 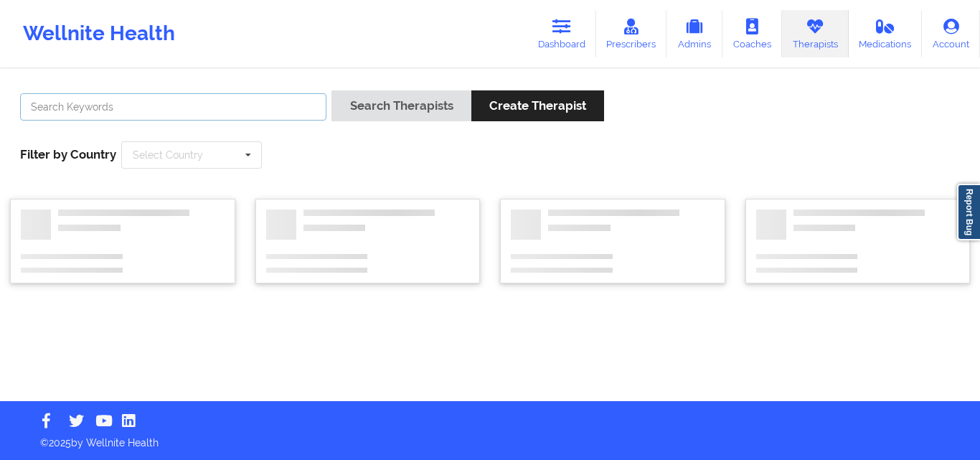 I want to click on a: Account, so click(x=951, y=34).